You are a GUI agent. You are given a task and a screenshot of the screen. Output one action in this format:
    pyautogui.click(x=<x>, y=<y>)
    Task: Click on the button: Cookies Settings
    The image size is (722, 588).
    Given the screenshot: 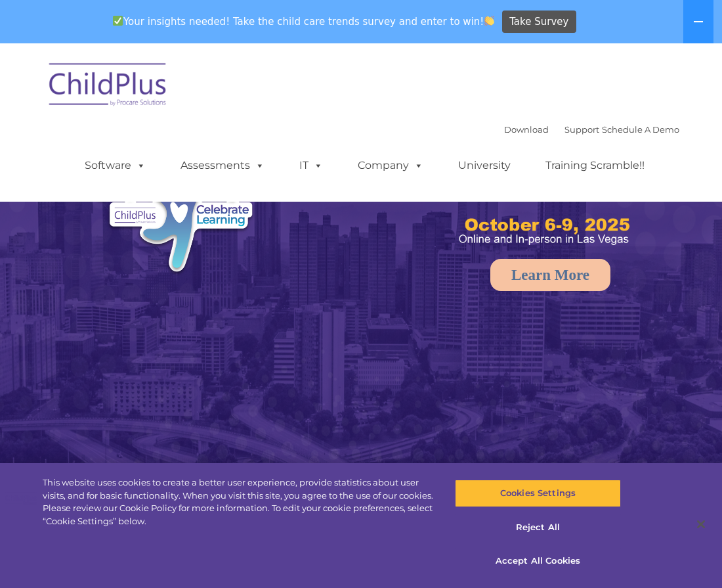 What is the action you would take?
    pyautogui.click(x=538, y=493)
    